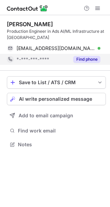  What do you see at coordinates (61, 131) in the screenshot?
I see `span: Find work email` at bounding box center [61, 131].